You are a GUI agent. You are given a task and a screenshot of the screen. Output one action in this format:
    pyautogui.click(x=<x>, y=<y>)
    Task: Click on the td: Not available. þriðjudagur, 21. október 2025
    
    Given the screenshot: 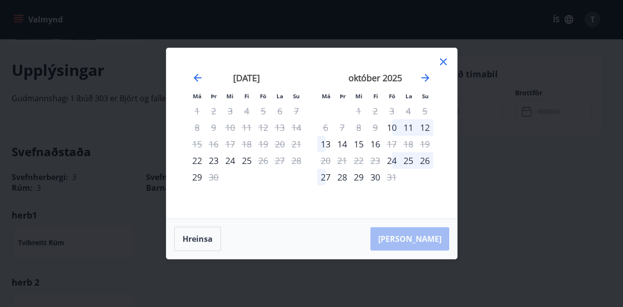 What is the action you would take?
    pyautogui.click(x=342, y=161)
    